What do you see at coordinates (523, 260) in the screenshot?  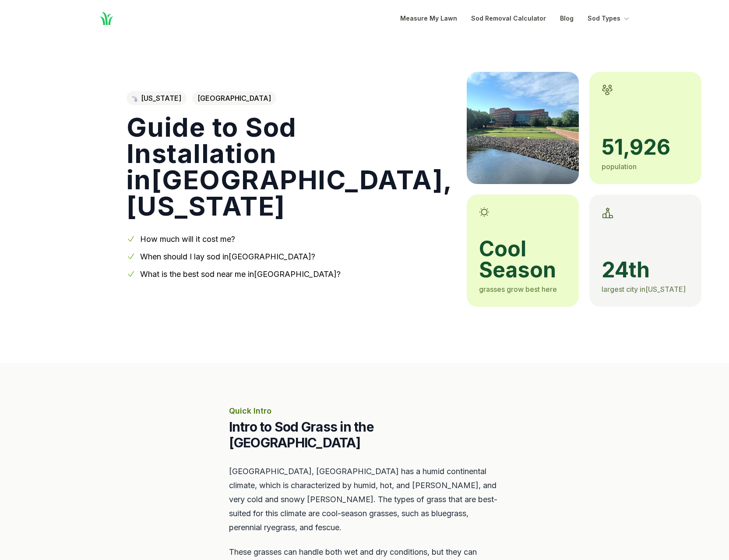 I see `span: cool season` at bounding box center [523, 260].